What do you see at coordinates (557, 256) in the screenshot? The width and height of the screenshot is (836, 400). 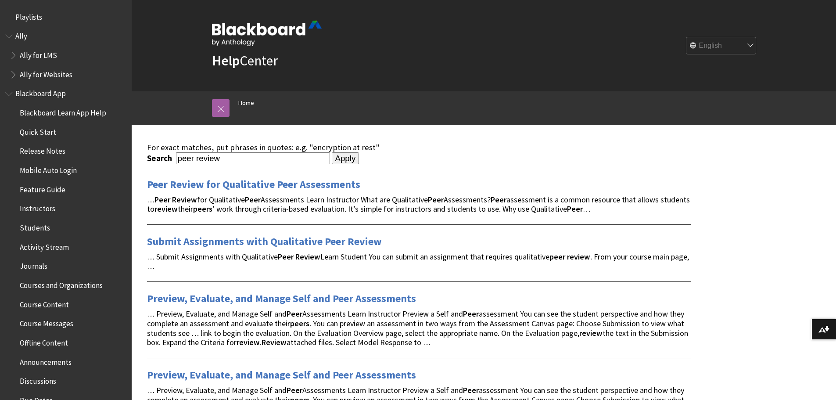 I see `strong: peer` at bounding box center [557, 256].